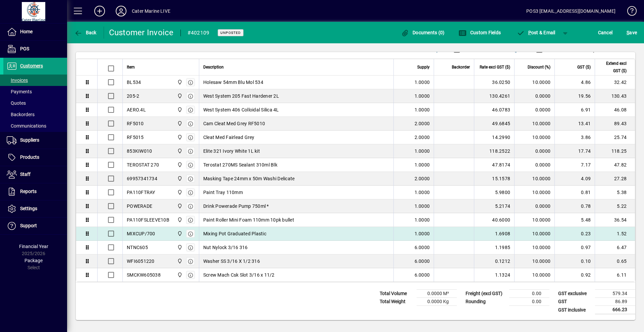 The image size is (644, 332). Describe the element at coordinates (423, 67) in the screenshot. I see `span: Supply` at that location.